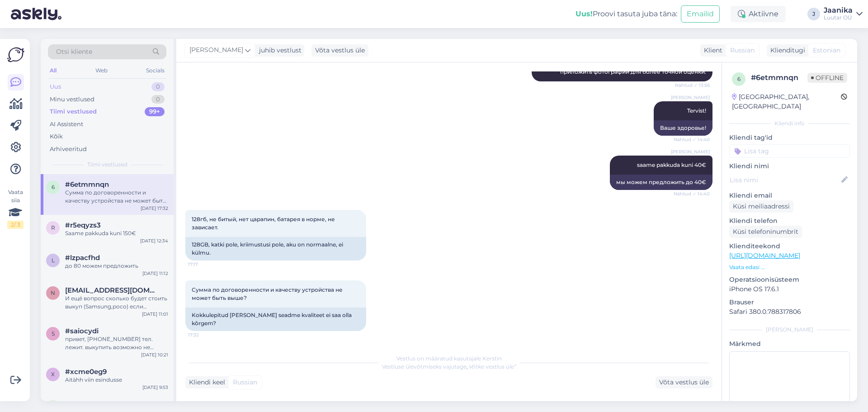 The image size is (868, 412). I want to click on span: Vestluse ülevõtmiseks vajutage, so click(449, 366).